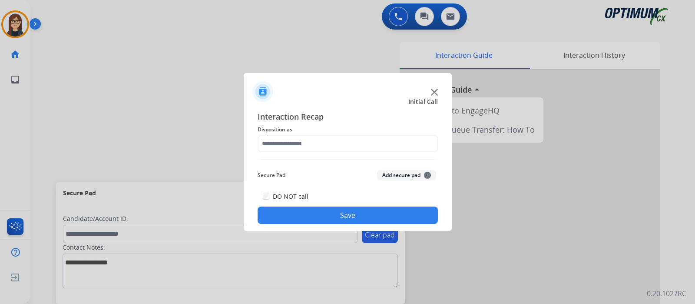 This screenshot has width=695, height=304. I want to click on img: contact-recap-line.svg, so click(348, 159).